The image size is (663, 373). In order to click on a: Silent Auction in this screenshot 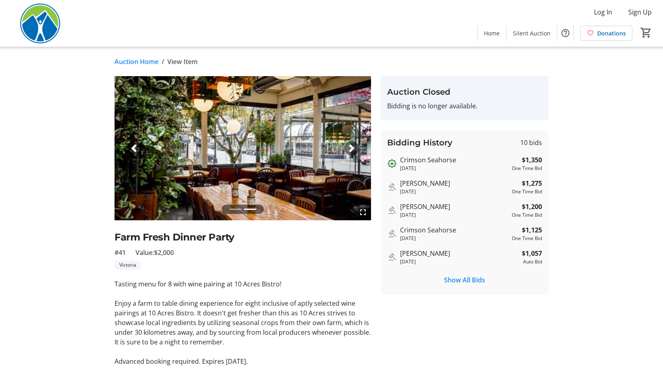, I will do `click(532, 33)`.